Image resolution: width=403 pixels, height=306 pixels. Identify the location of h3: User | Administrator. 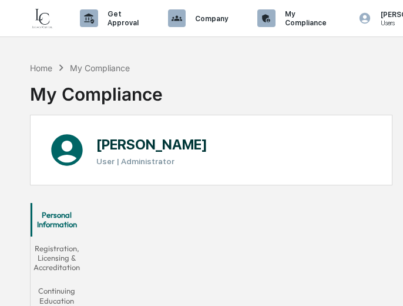
(152, 161).